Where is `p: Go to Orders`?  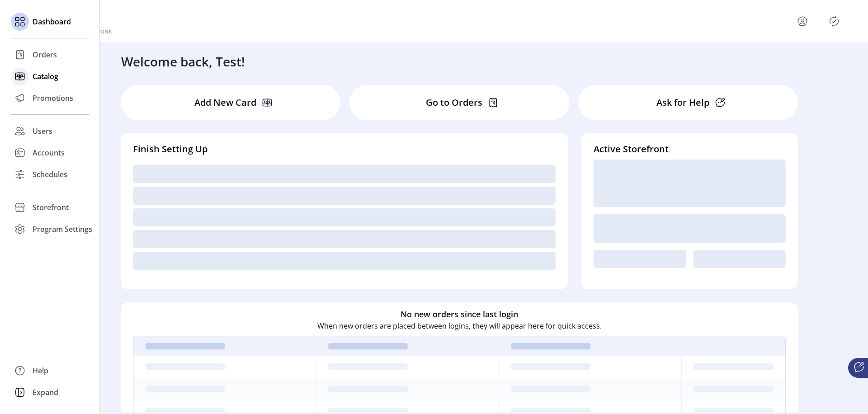 p: Go to Orders is located at coordinates (454, 103).